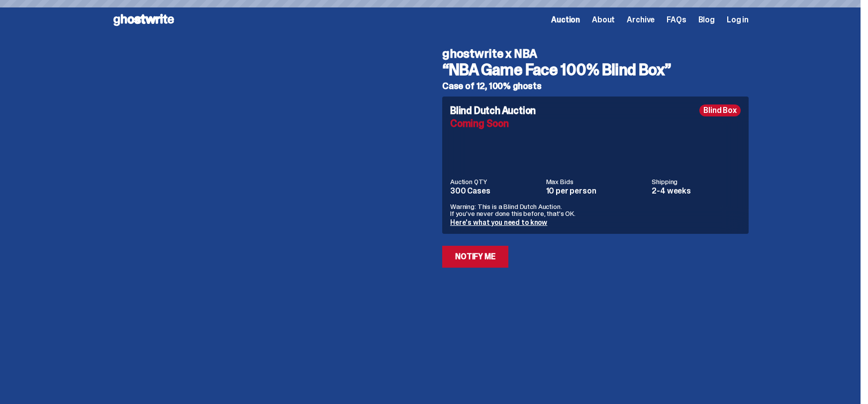  What do you see at coordinates (604, 20) in the screenshot?
I see `span: About` at bounding box center [604, 20].